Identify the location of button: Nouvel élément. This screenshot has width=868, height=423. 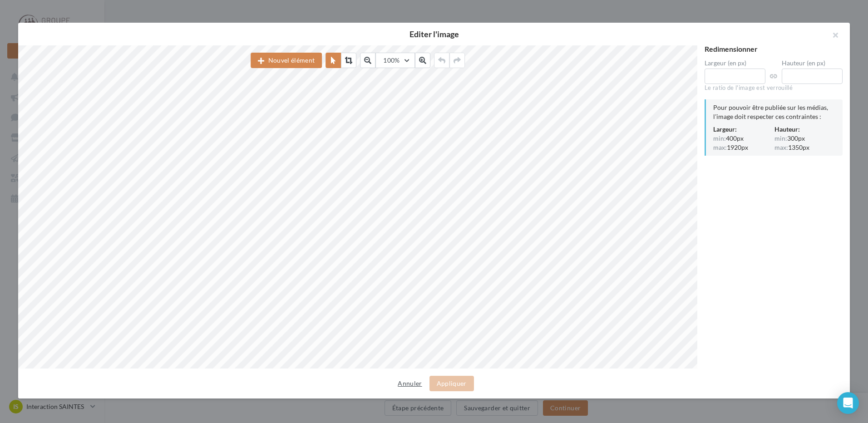
(286, 60).